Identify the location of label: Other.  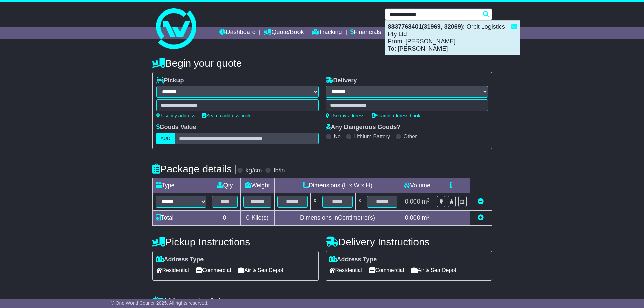
(411, 136).